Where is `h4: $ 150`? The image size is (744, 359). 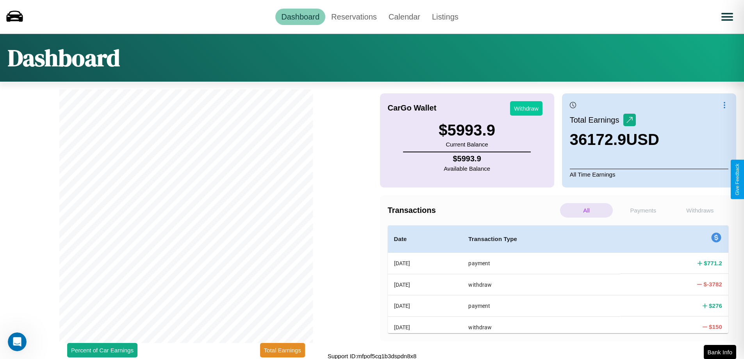 h4: $ 150 is located at coordinates (716, 327).